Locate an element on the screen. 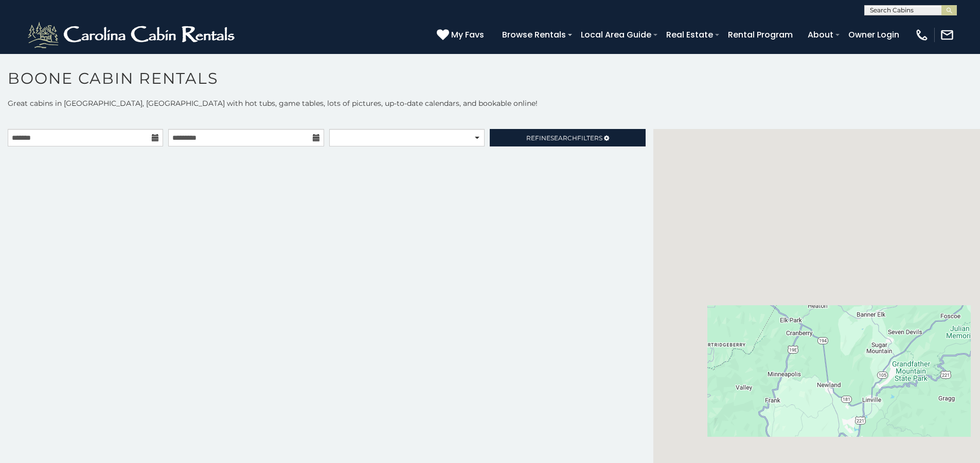 The height and width of the screenshot is (463, 980). a: Real Estate is located at coordinates (689, 35).